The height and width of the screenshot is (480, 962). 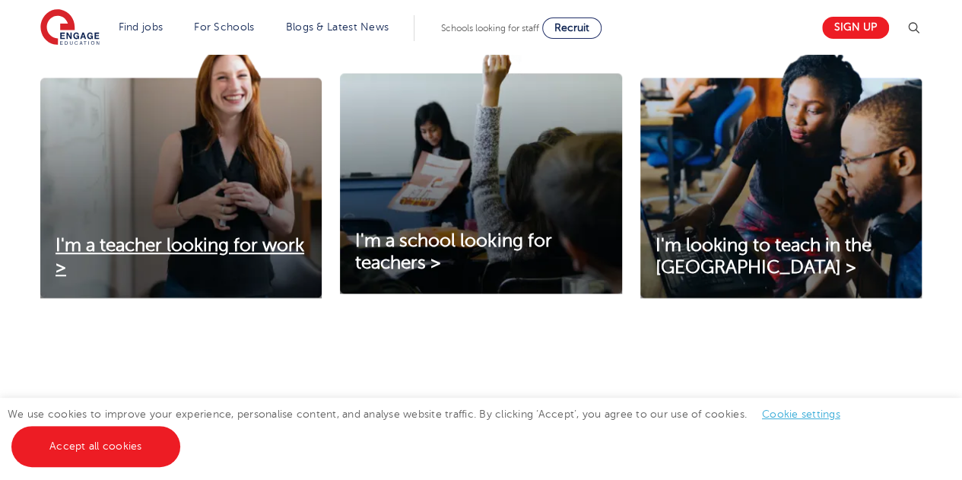 I want to click on img: Engage Education, so click(x=70, y=28).